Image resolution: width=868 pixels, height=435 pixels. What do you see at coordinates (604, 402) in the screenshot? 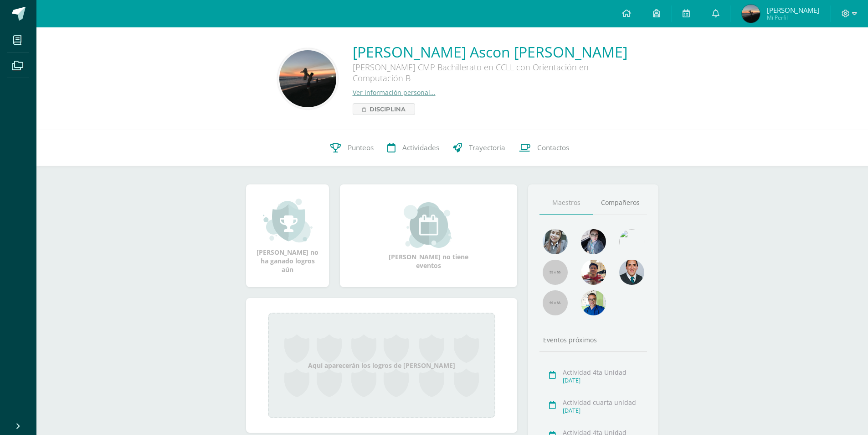
I see `div: Actividad cuarta unidad` at bounding box center [604, 402].